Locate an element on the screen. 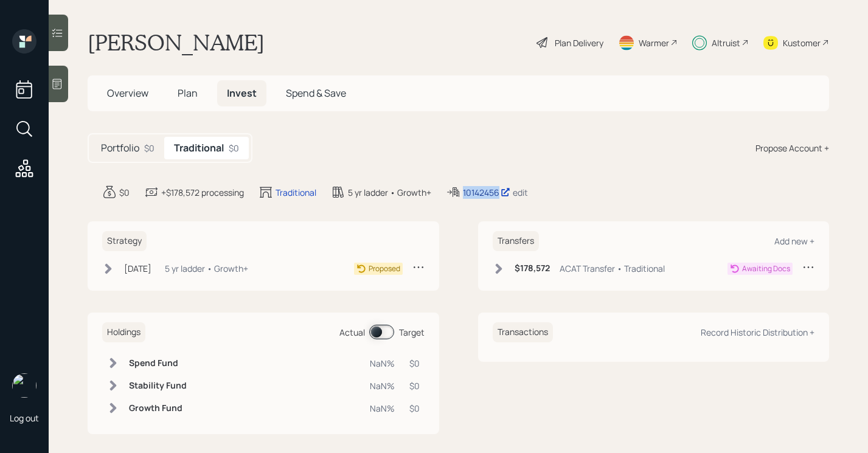 This screenshot has width=868, height=453. span: Overview is located at coordinates (127, 93).